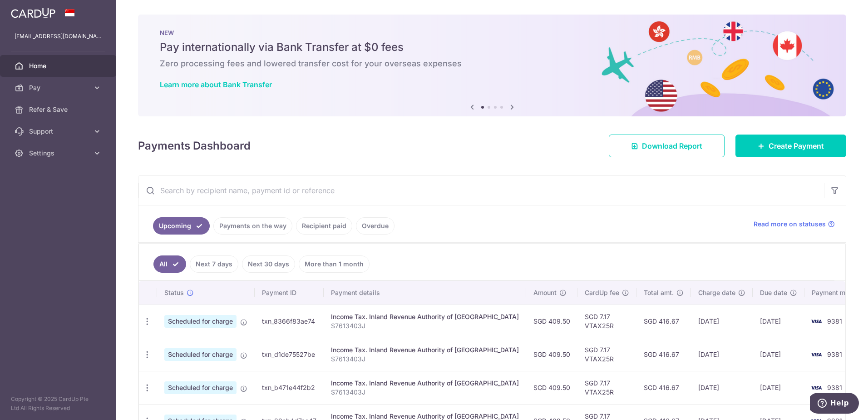 Image resolution: width=868 pixels, height=420 pixels. Describe the element at coordinates (796, 146) in the screenshot. I see `span: Create Payment` at that location.